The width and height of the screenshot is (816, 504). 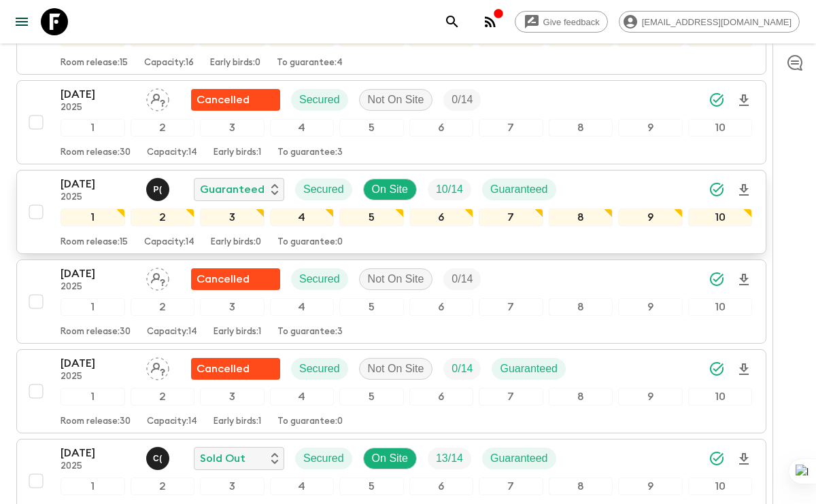 What do you see at coordinates (94, 63) in the screenshot?
I see `p: Room release: 15` at bounding box center [94, 63].